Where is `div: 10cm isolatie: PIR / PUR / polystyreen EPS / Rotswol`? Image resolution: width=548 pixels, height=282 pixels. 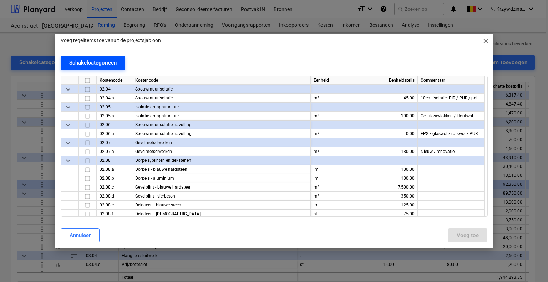 div: 10cm isolatie: PIR / PUR / polystyreen EPS / Rotswol is located at coordinates (451, 98).